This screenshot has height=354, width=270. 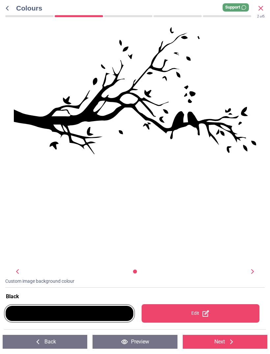 What do you see at coordinates (135, 342) in the screenshot?
I see `button: Preview` at bounding box center [135, 342].